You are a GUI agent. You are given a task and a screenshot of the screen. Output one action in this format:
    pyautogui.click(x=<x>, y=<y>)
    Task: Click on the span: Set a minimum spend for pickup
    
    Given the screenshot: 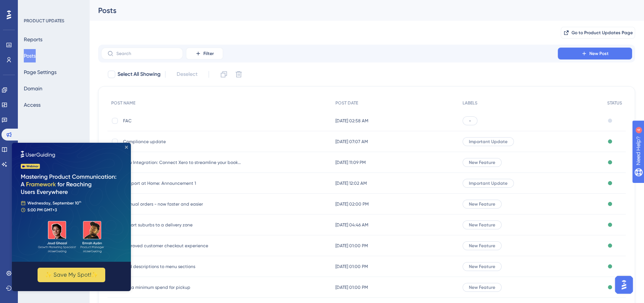 What is the action you would take?
    pyautogui.click(x=183, y=287)
    